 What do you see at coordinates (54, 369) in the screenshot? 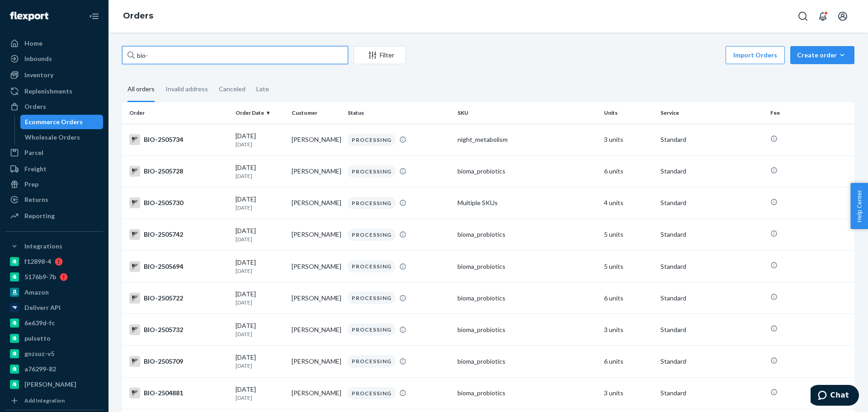
I see `a: a76299-82` at bounding box center [54, 369].